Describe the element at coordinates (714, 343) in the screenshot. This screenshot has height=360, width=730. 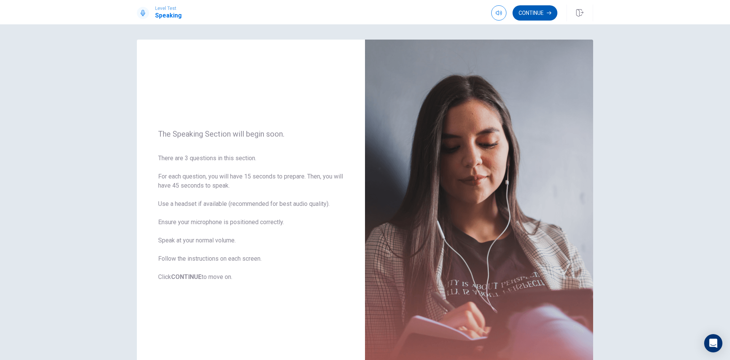
I see `div: Open Intercom Messenger` at that location.